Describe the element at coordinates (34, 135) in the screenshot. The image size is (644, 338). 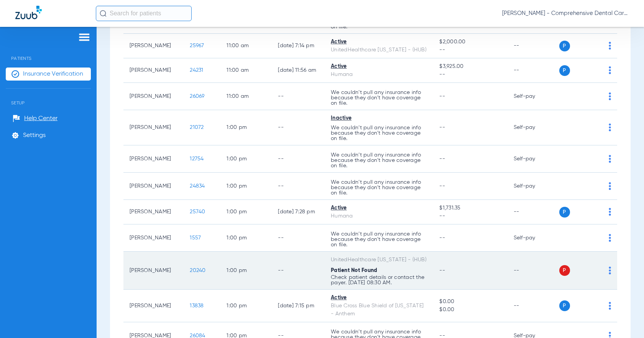
I see `span: Settings` at that location.